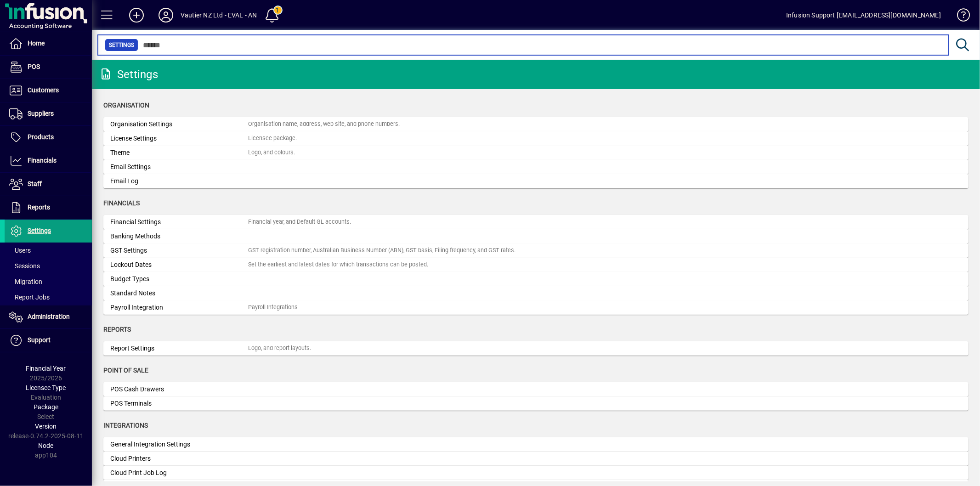  What do you see at coordinates (179, 265) in the screenshot?
I see `div: Lockout Dates` at bounding box center [179, 265].